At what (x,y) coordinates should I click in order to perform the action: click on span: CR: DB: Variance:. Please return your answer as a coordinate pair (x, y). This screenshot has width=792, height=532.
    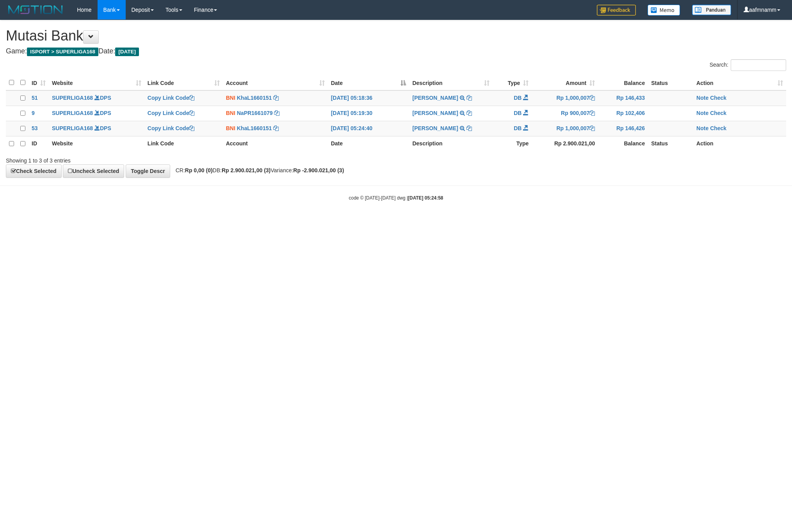
    Looking at the image, I should click on (258, 170).